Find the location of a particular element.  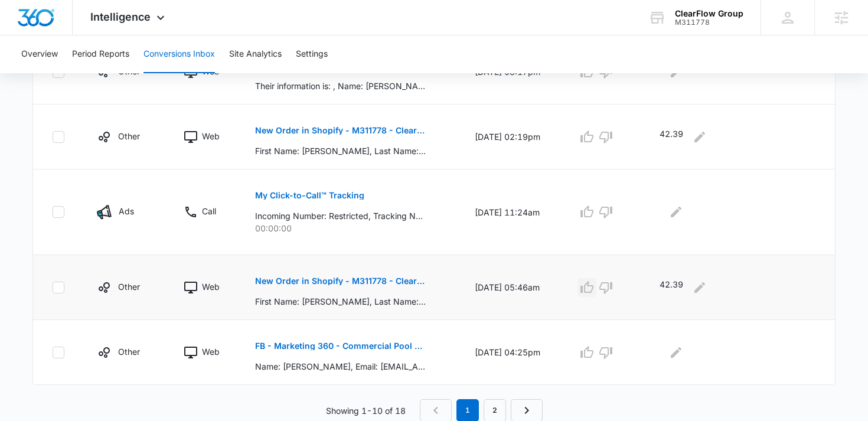

button: Settings is located at coordinates (312, 55).